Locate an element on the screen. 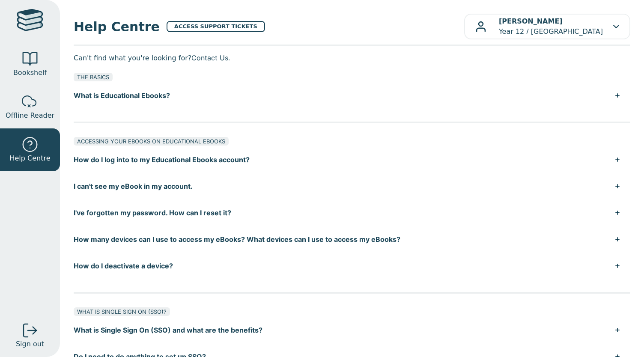 This screenshot has width=644, height=357. div: THE BASICS is located at coordinates (93, 77).